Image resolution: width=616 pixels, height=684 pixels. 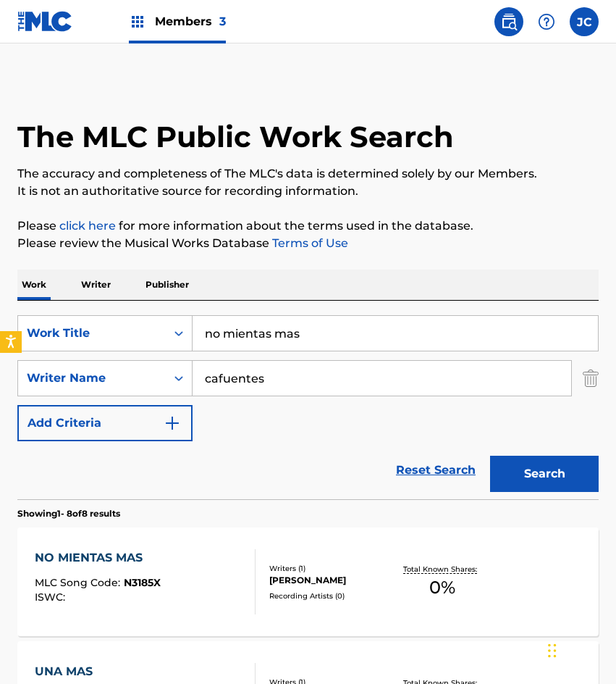 What do you see at coordinates (172, 423) in the screenshot?
I see `img: 9d2ae6d4665cec9f34b9.svg` at bounding box center [172, 423].